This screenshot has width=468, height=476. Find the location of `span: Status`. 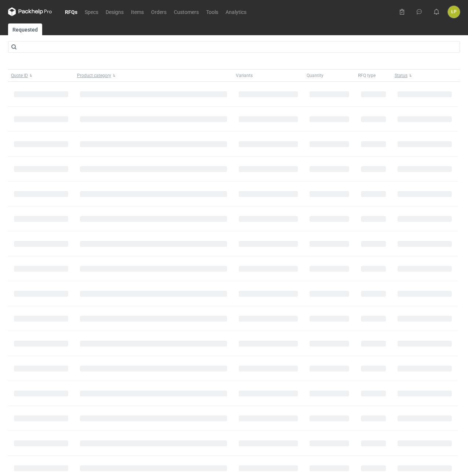

span: Status is located at coordinates (401, 76).